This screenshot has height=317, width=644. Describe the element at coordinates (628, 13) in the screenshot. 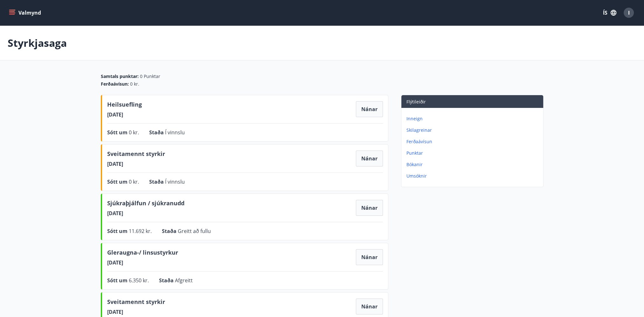

I see `span: I` at that location.